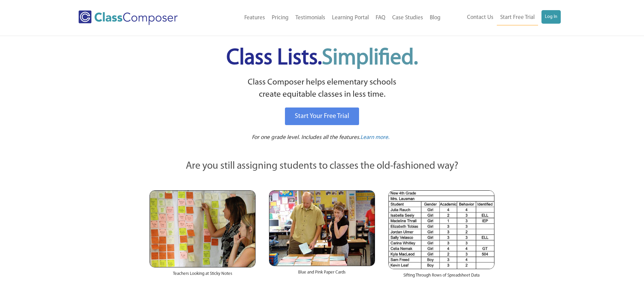 The width and height of the screenshot is (644, 285). Describe the element at coordinates (322, 228) in the screenshot. I see `img: Blue and Pink Paper Cards` at that location.